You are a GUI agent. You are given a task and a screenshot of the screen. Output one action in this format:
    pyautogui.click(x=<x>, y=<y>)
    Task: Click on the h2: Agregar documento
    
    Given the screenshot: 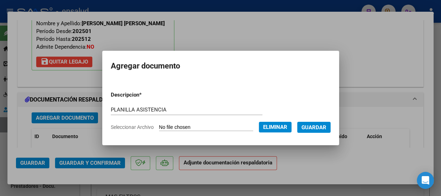 What is the action you would take?
    pyautogui.click(x=220, y=66)
    